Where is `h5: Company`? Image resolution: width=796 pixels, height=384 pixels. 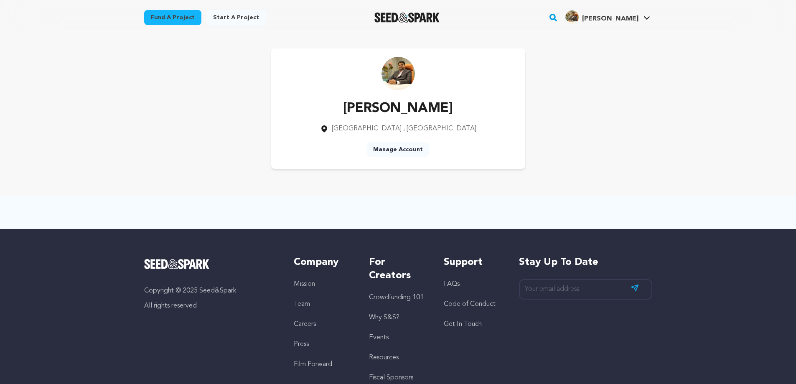
h5: Company is located at coordinates (322, 262).